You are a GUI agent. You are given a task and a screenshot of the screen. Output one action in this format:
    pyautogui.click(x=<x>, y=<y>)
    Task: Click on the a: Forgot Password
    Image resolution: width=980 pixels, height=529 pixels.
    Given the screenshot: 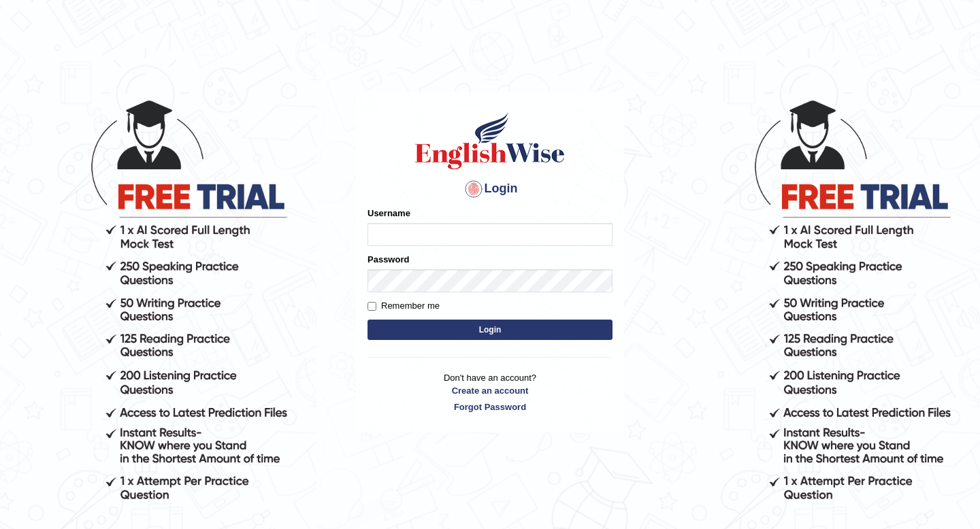 What is the action you would take?
    pyautogui.click(x=490, y=407)
    